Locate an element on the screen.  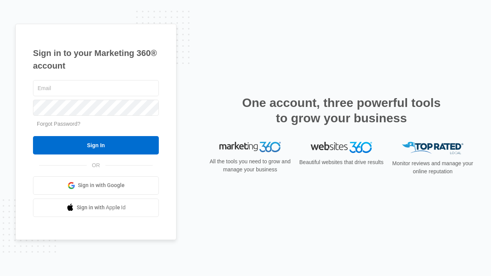
img: Marketing 360 is located at coordinates (250, 147).